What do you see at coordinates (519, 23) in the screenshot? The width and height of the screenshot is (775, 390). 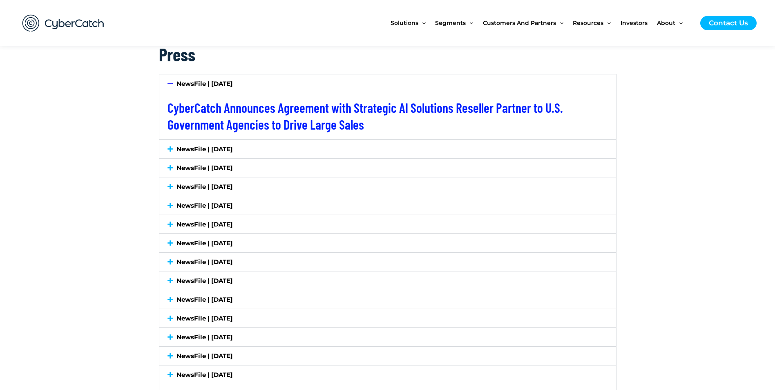 I see `span: Customers and Partners` at bounding box center [519, 23].